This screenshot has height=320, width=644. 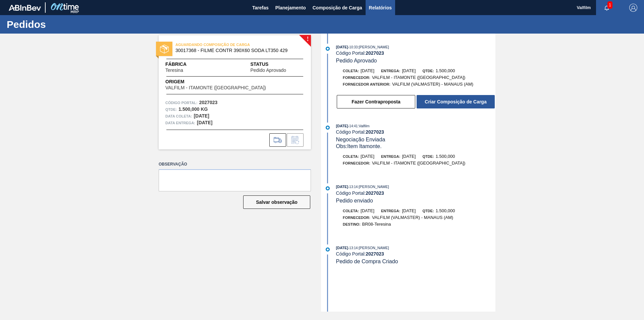 What do you see at coordinates (25, 8) in the screenshot?
I see `img: TNhmsLtSVTkK8tSr43FrP2fwEKptu5GPRR3wAAAABJRU5ErkJggg==` at bounding box center [25, 8].